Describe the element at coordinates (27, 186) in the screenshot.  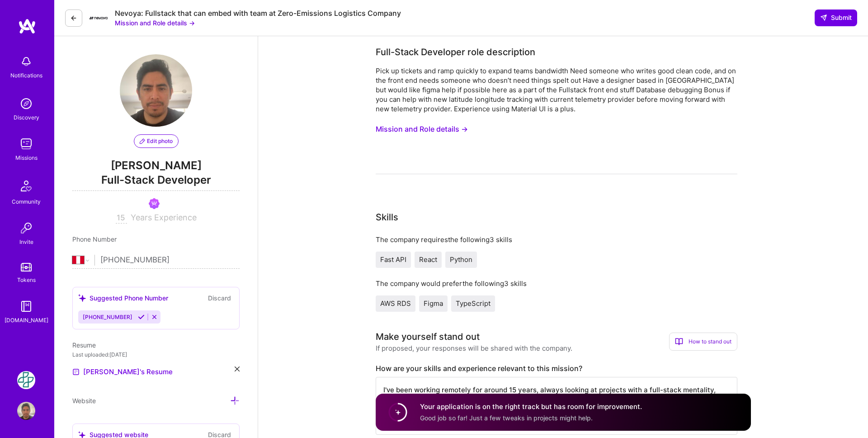
I see `img: Community` at that location.